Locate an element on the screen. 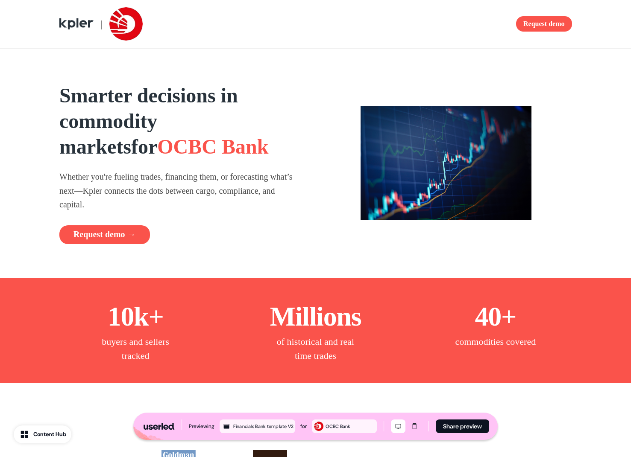 Image resolution: width=631 pixels, height=457 pixels. p: commodities covered is located at coordinates (495, 342).